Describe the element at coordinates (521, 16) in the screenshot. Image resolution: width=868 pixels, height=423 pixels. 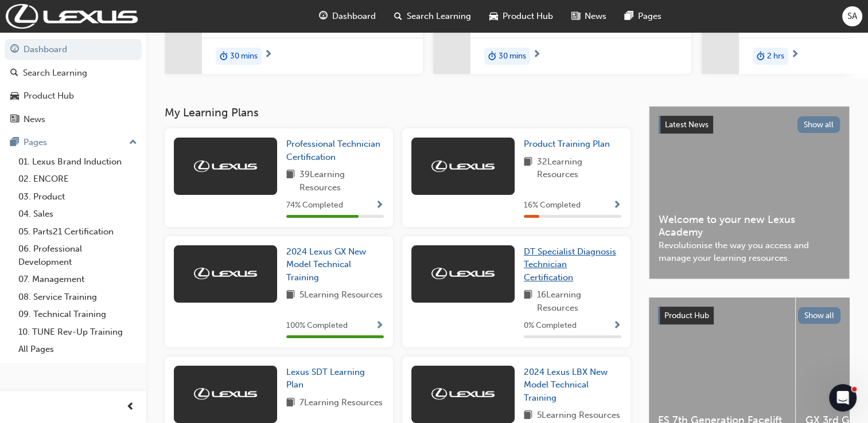
I see `a: car-iconProduct Hub` at that location.